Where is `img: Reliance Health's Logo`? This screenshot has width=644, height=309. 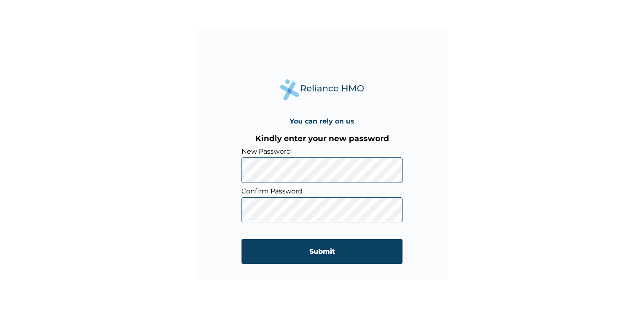 img: Reliance Health's Logo is located at coordinates (322, 89).